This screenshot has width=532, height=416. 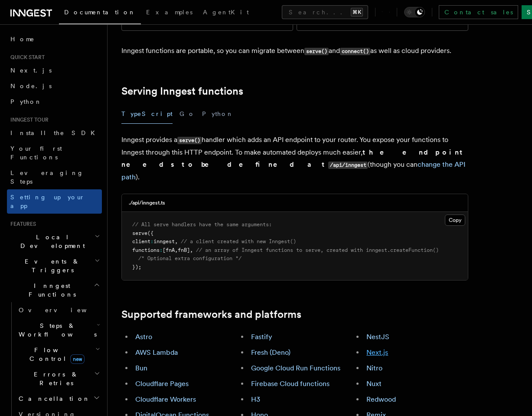 What do you see at coordinates (255, 399) in the screenshot?
I see `a: H3` at bounding box center [255, 399].